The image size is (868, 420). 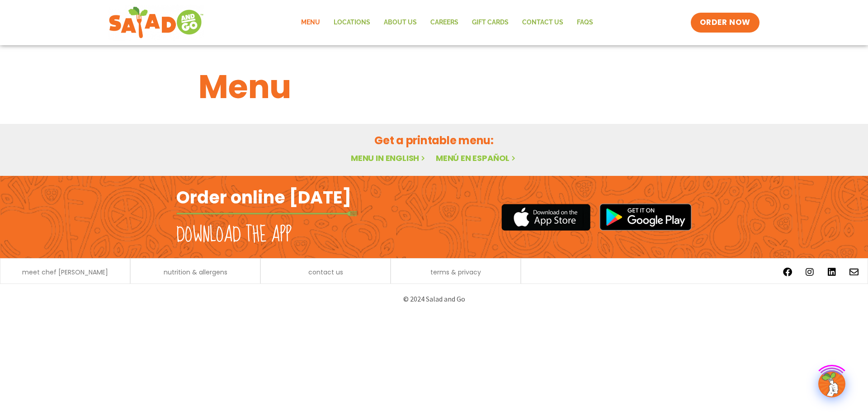 What do you see at coordinates (434, 140) in the screenshot?
I see `h2: Get a printable menu:` at bounding box center [434, 140].